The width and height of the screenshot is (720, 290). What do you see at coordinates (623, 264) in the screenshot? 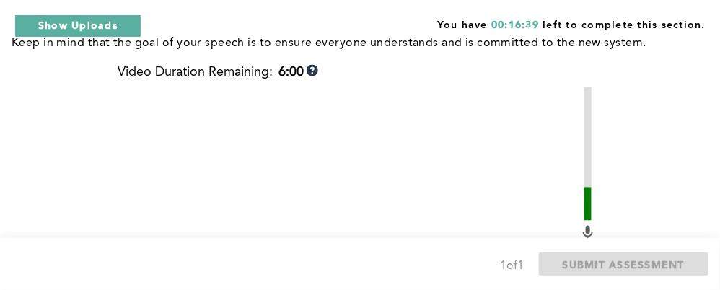
I see `span: SUBMIT ASSESSMENT` at bounding box center [623, 264].